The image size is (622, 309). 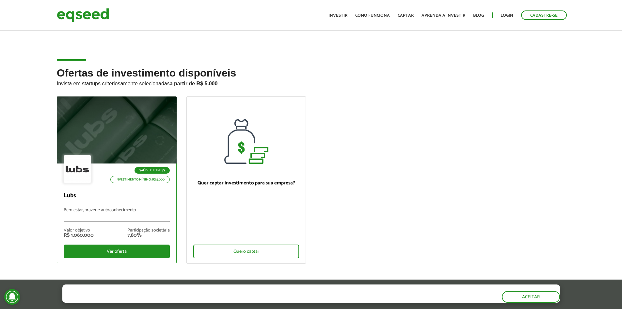 What do you see at coordinates (181, 299) in the screenshot?
I see `p: Ao clicar em "aceitar", você aceita nossa .` at bounding box center [181, 299].